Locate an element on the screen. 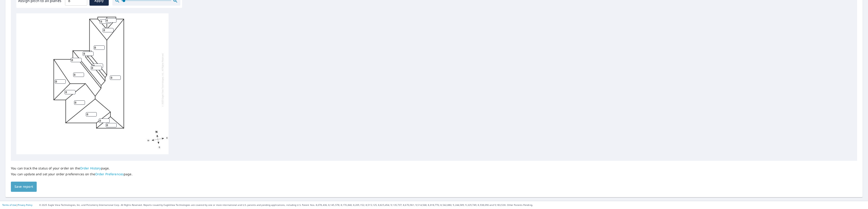  a: Terms of Use is located at coordinates (9, 205).